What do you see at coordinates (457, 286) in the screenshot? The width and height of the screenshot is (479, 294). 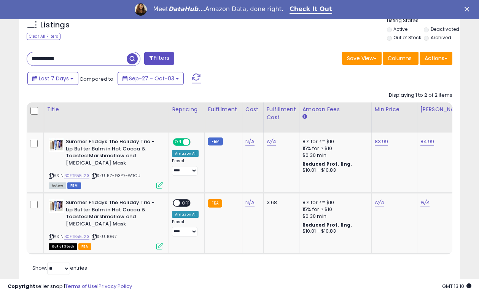 I see `span: 2025-10-11 13:10 GMT` at bounding box center [457, 286].